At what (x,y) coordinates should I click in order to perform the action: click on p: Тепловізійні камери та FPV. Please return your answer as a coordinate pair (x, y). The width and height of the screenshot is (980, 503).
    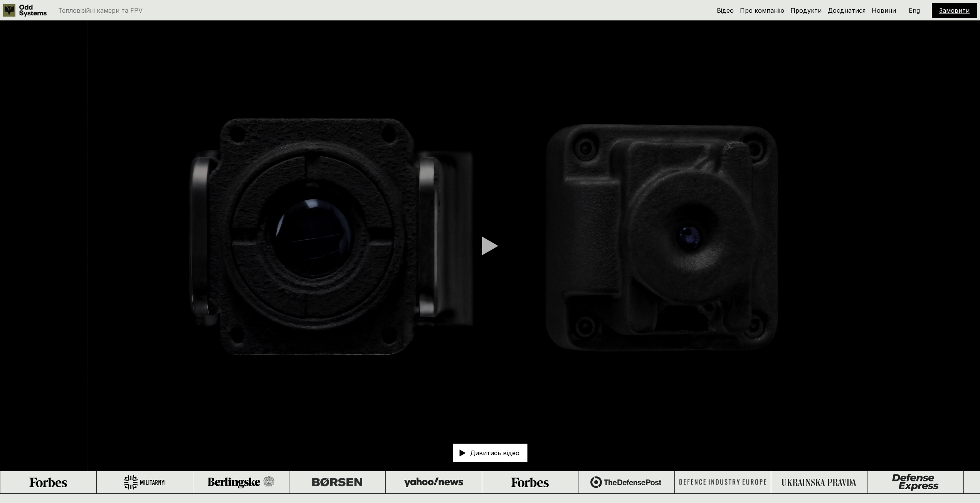
    Looking at the image, I should click on (101, 10).